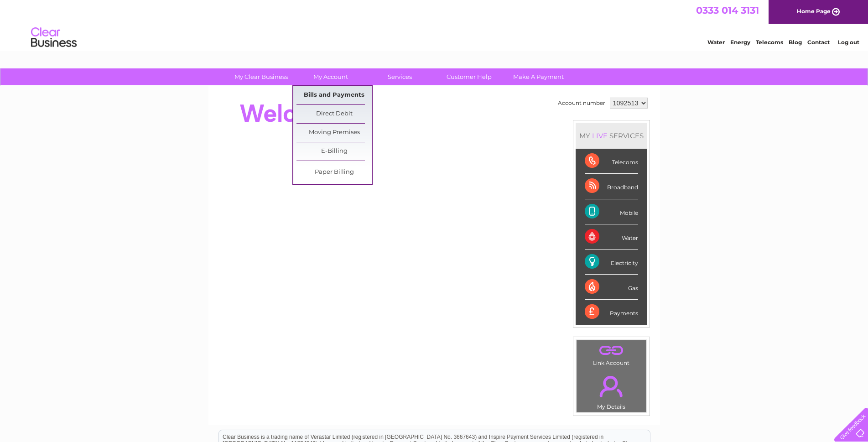 The height and width of the screenshot is (442, 868). Describe the element at coordinates (261, 76) in the screenshot. I see `a: My Clear Business` at that location.